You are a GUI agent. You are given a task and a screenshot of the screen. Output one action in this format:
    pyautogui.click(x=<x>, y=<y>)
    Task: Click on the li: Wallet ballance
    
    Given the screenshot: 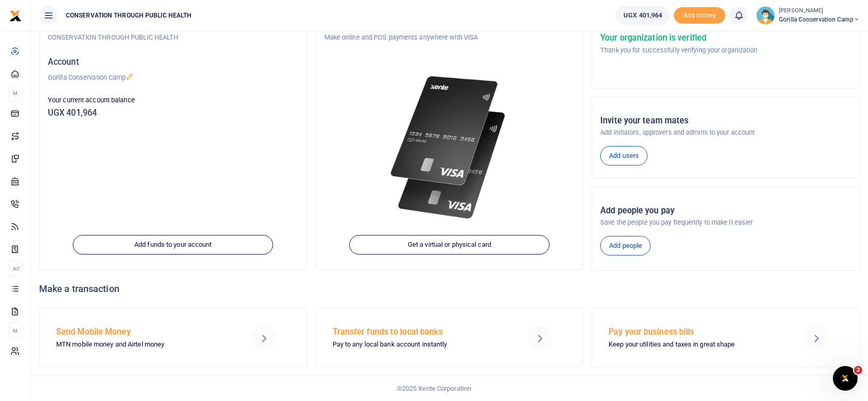 What is the action you would take?
    pyautogui.click(x=642, y=15)
    